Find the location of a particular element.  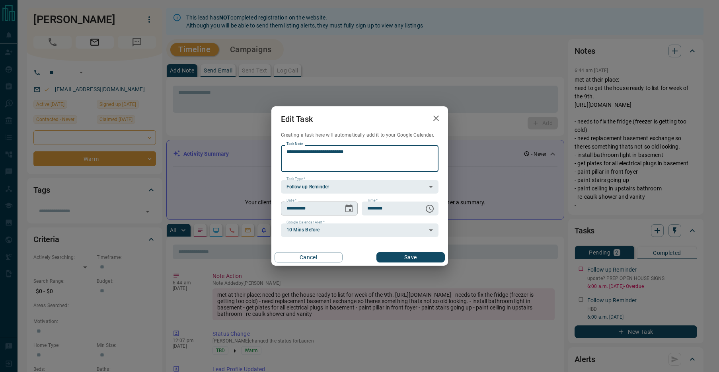

div: 10 Mins Before is located at coordinates (360, 230).